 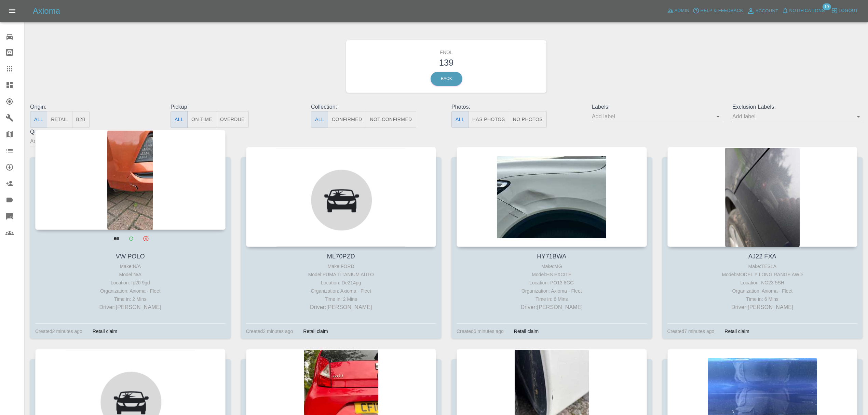 I want to click on span: Account, so click(x=767, y=11).